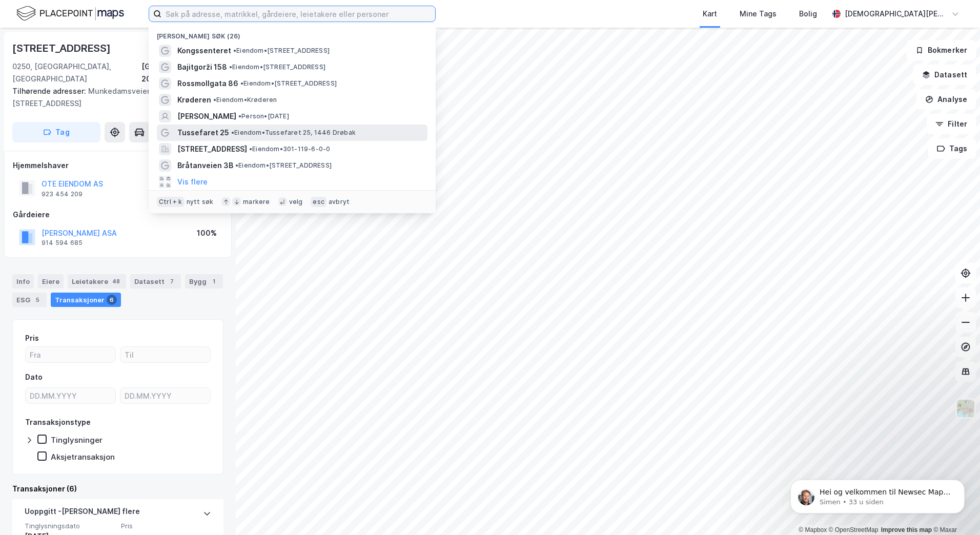 This screenshot has width=980, height=535. What do you see at coordinates (85, 300) in the screenshot?
I see `div: Transaksjoner` at bounding box center [85, 300].